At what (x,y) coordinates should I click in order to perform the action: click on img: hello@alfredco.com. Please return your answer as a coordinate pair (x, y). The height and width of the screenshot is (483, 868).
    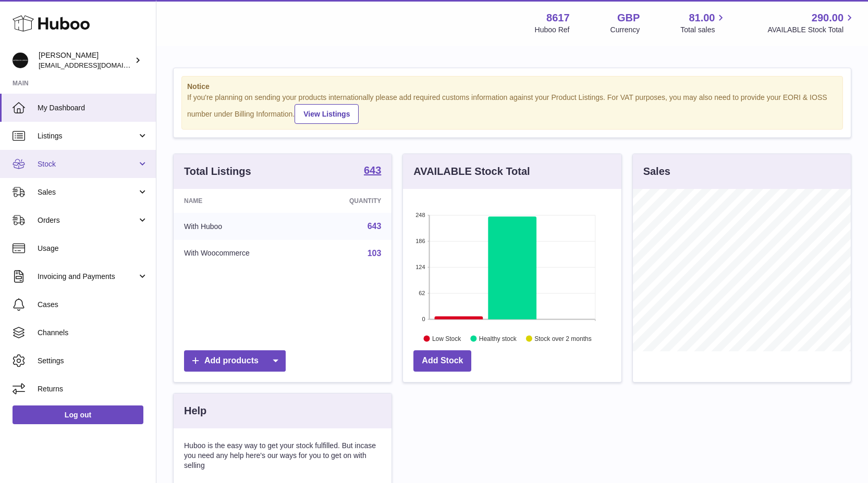
    Looking at the image, I should click on (20, 61).